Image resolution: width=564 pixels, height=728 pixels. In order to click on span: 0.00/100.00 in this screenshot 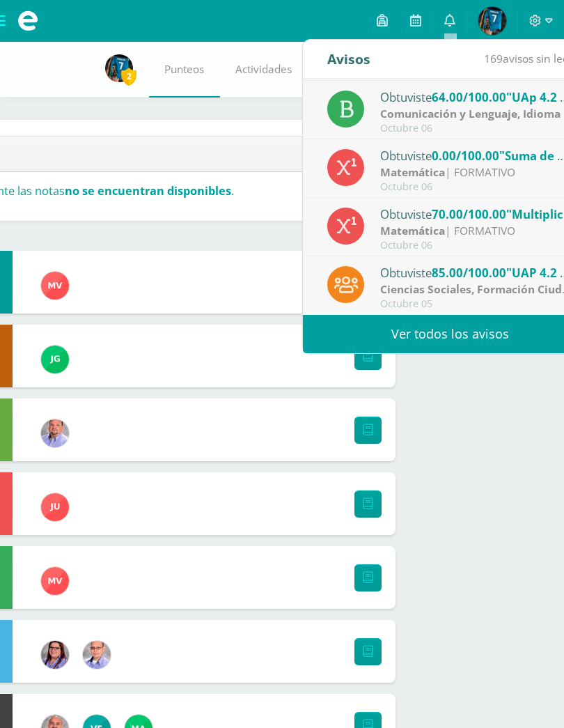, I will do `click(466, 156)`.